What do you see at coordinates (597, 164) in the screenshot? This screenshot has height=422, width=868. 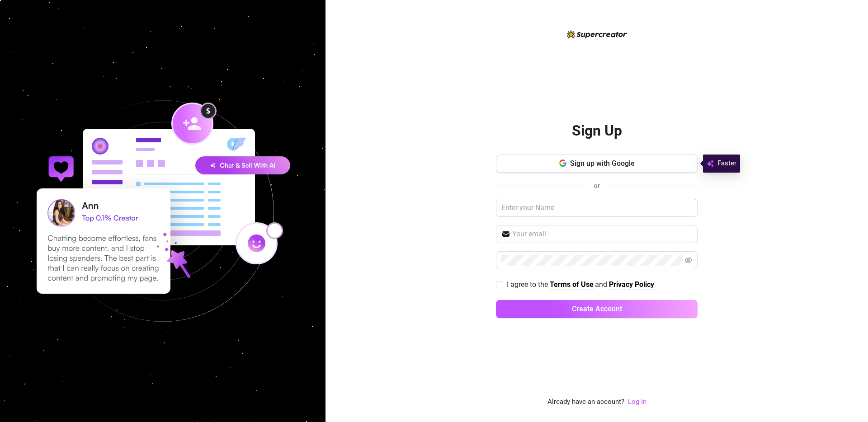 I see `button: Sign up with Google` at bounding box center [597, 164].